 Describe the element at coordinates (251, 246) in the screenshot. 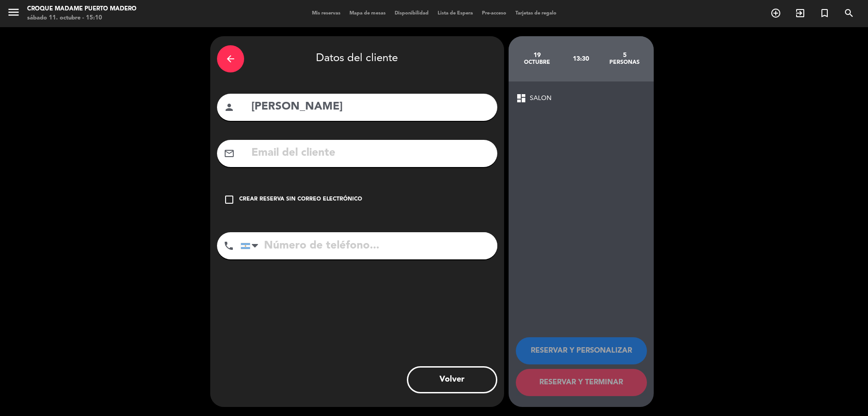

I see `div: Argentina: +54` at that location.